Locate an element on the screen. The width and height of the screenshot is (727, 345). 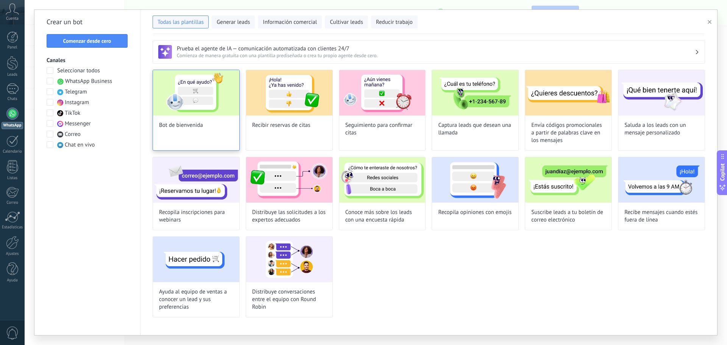
div: Correo is located at coordinates (12, 203).